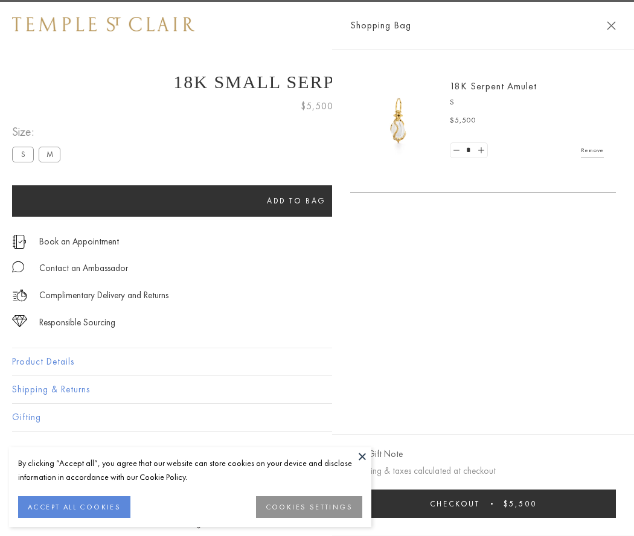 The height and width of the screenshot is (536, 634). Describe the element at coordinates (456, 150) in the screenshot. I see `a: Set quantity to 0` at that location.